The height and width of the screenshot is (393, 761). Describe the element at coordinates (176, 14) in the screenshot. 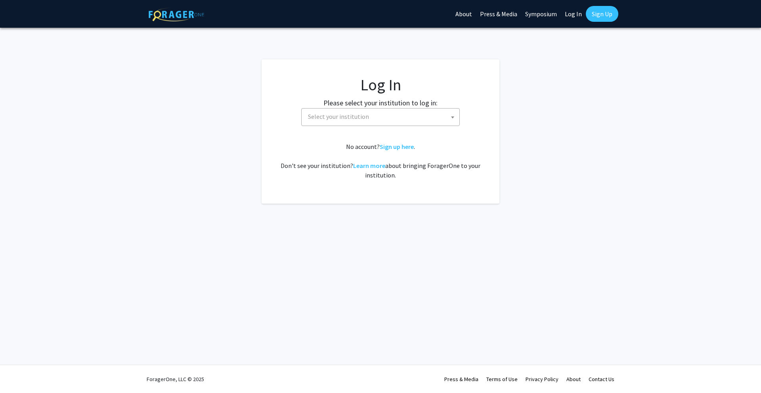

I see `img: ForagerOne Logo` at that location.